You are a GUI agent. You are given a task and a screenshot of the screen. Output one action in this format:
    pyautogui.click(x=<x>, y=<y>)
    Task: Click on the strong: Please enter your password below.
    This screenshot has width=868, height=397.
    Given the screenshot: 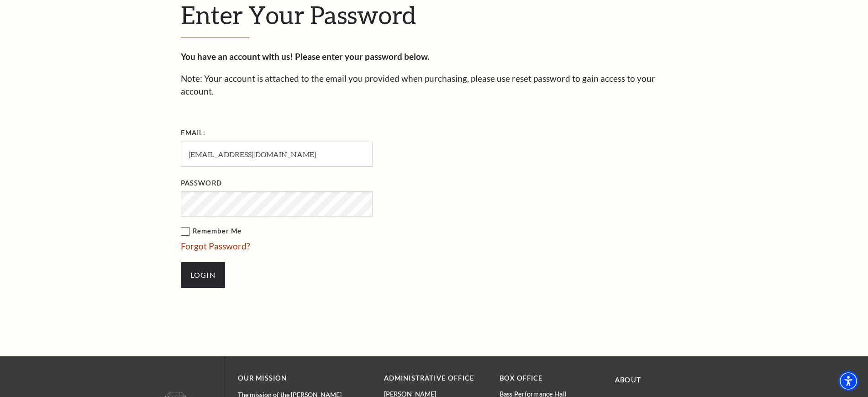 What is the action you would take?
    pyautogui.click(x=362, y=56)
    